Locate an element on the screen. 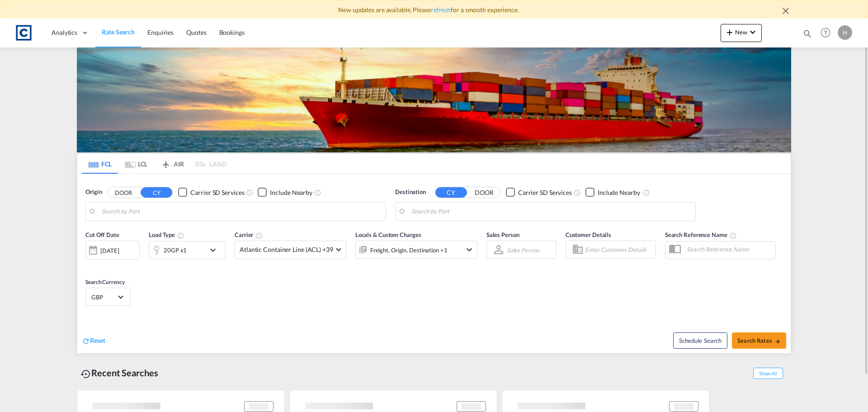 This screenshot has width=868, height=412. span: Origin is located at coordinates (94, 192).